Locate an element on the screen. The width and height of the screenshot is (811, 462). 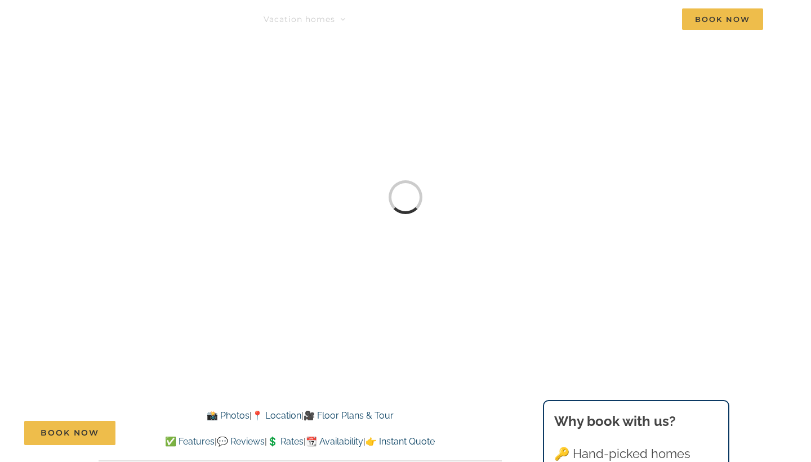
a: 💬 Reviews is located at coordinates (240, 441).